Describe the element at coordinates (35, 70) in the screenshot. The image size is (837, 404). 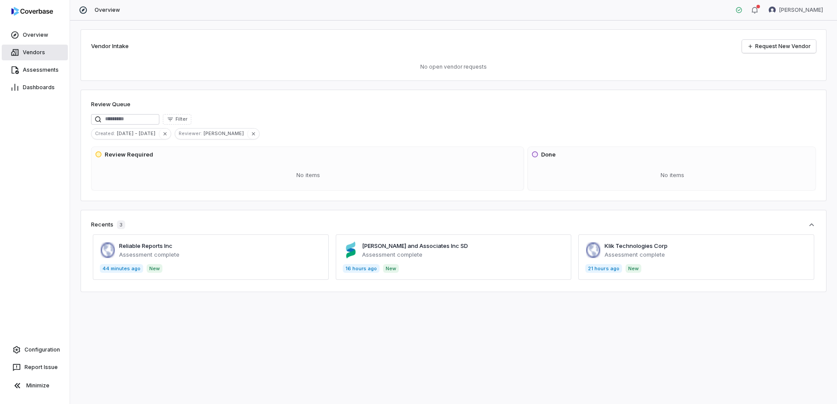
I see `a: Assessments` at that location.